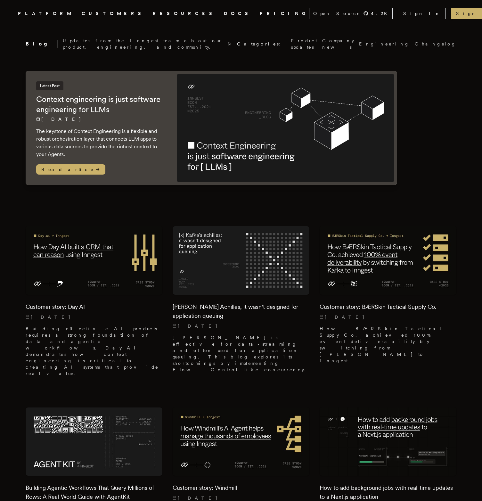  What do you see at coordinates (388, 442) in the screenshot?
I see `img: Featured image for How to add background jobs with real-time updates to a Next.js application blo...` at bounding box center [388, 442].